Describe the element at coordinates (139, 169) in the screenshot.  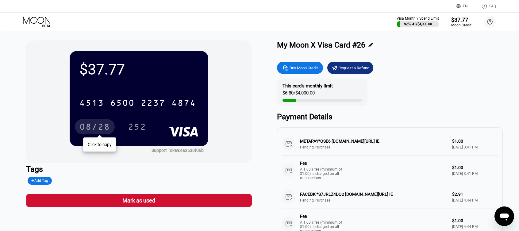
I see `div: Tags` at that location.